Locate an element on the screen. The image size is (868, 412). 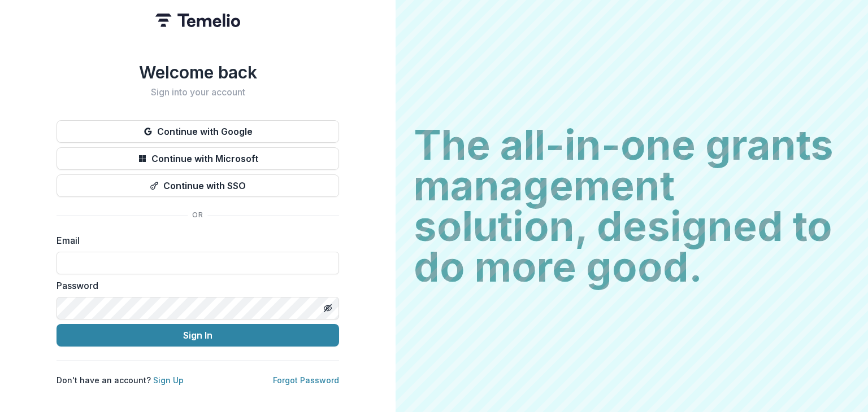
a: Forgot Password is located at coordinates (306, 380).